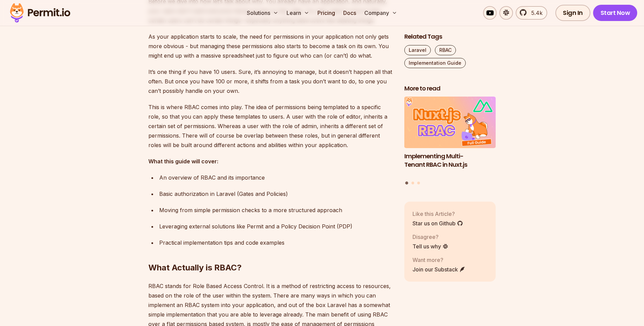 Image resolution: width=644 pixels, height=326 pixels. What do you see at coordinates (271, 46) in the screenshot?
I see `p: As your application starts to scale, the need for permissions in your application not only gets m...` at bounding box center [271, 46].